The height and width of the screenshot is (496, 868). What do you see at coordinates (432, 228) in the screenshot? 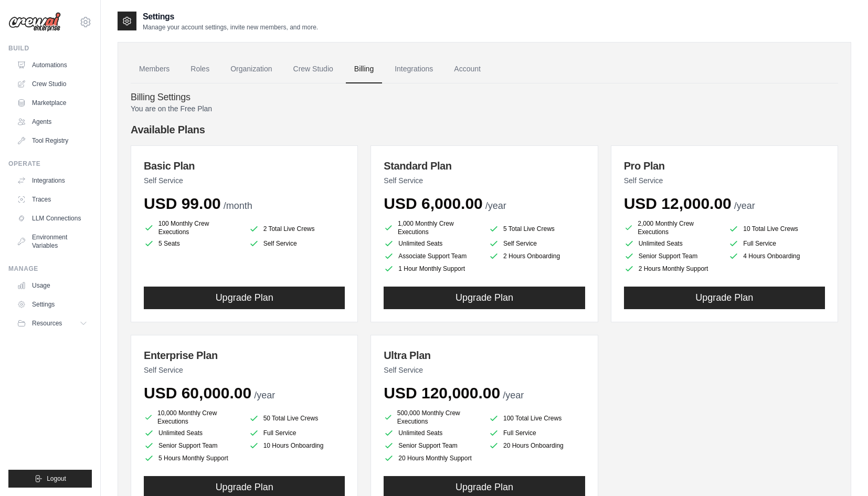
I see `li: 1,000 Monthly Crew Executions` at bounding box center [432, 228].